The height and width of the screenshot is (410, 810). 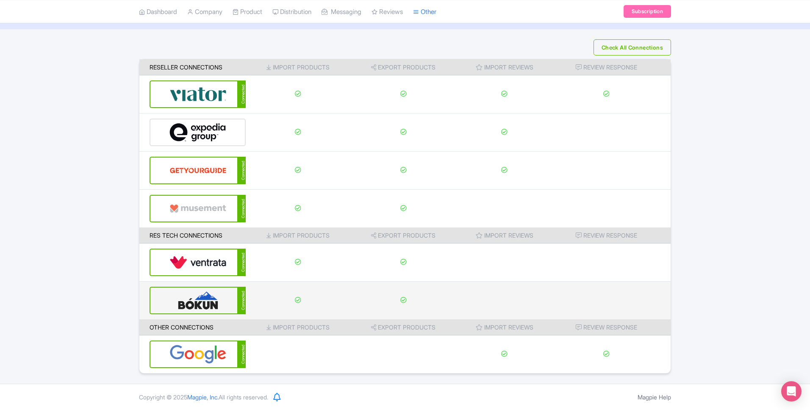 What do you see at coordinates (198, 132) in the screenshot?
I see `img: expedia-9e2f273c8342058d41d2cc231867de8b.svg` at bounding box center [198, 132].